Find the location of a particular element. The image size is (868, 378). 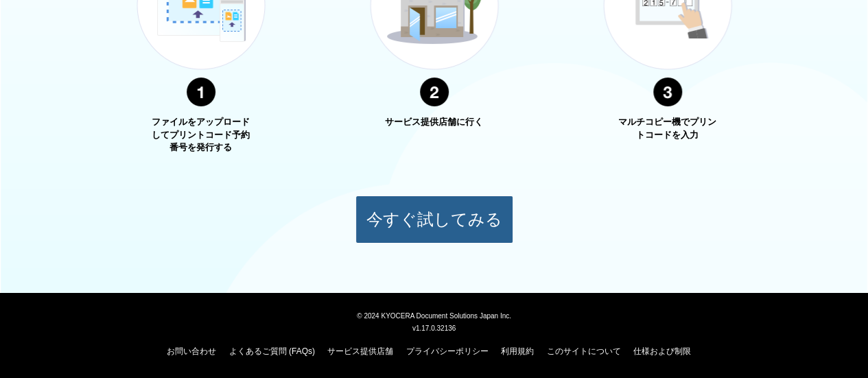

a: サービス提供店舗 is located at coordinates (360, 352).